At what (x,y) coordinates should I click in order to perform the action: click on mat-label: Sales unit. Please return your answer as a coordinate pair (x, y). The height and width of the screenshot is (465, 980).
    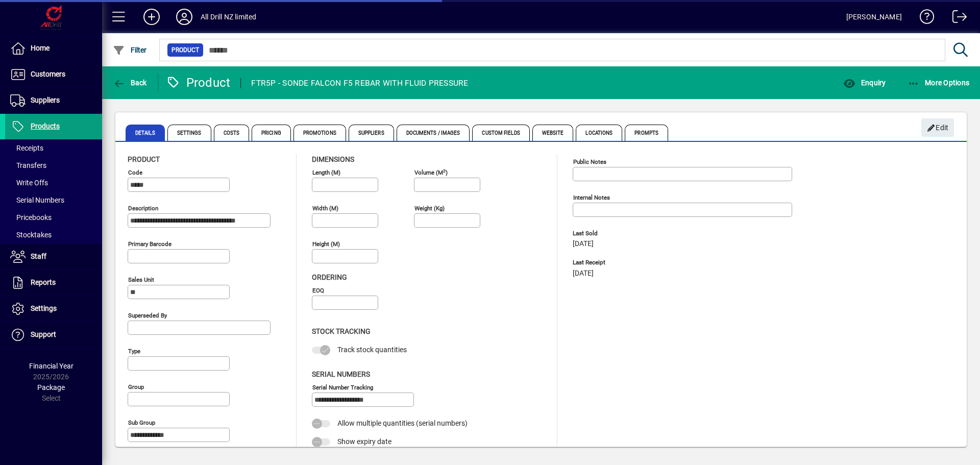
    Looking at the image, I should click on (141, 279).